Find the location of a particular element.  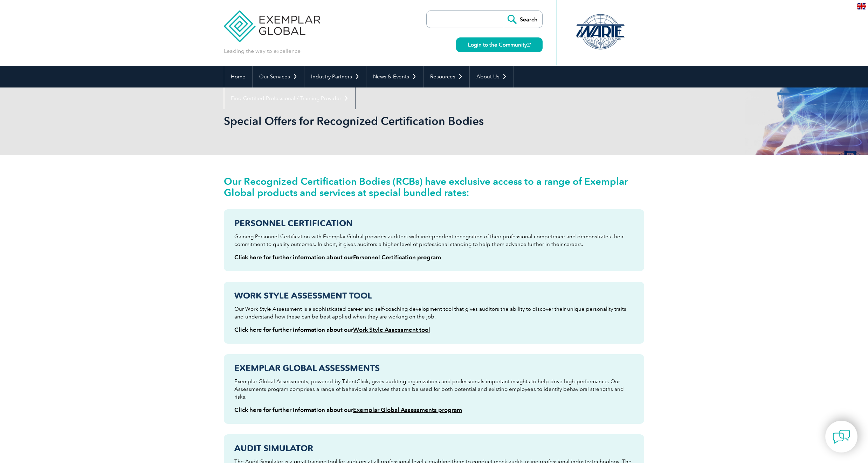

a: Exemplar Global Assessments program is located at coordinates (407, 410).